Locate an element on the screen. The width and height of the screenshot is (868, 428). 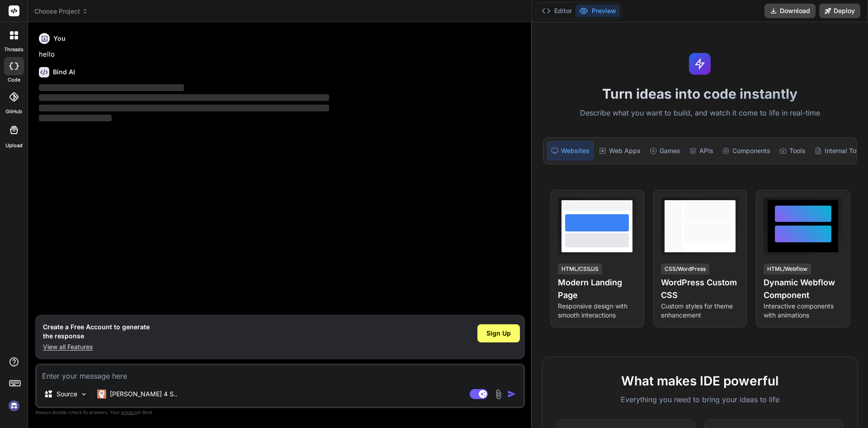
h6: You is located at coordinates (59, 38).